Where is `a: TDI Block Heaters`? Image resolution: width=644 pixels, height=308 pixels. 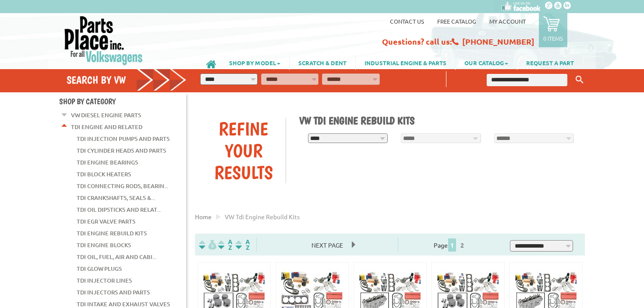 a: TDI Block Heaters is located at coordinates (104, 174).